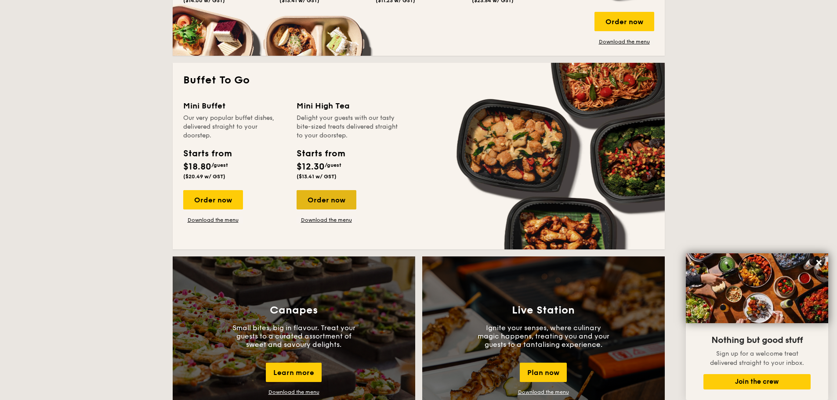  I want to click on button: Join the crew, so click(757, 382).